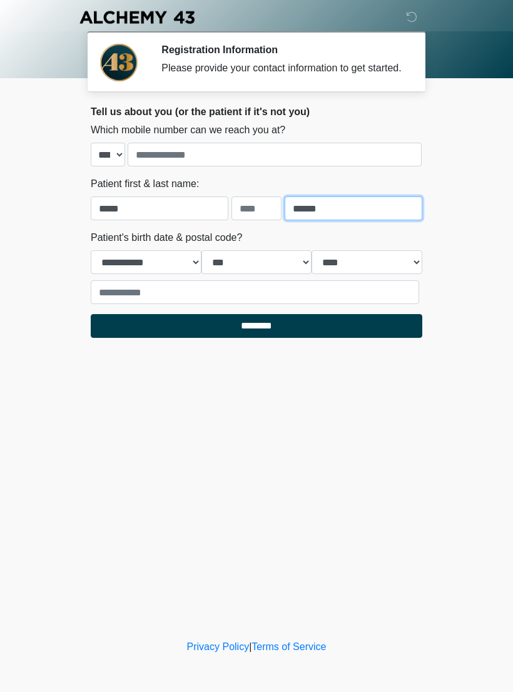  What do you see at coordinates (218, 647) in the screenshot?
I see `a: Privacy Policy` at bounding box center [218, 647].